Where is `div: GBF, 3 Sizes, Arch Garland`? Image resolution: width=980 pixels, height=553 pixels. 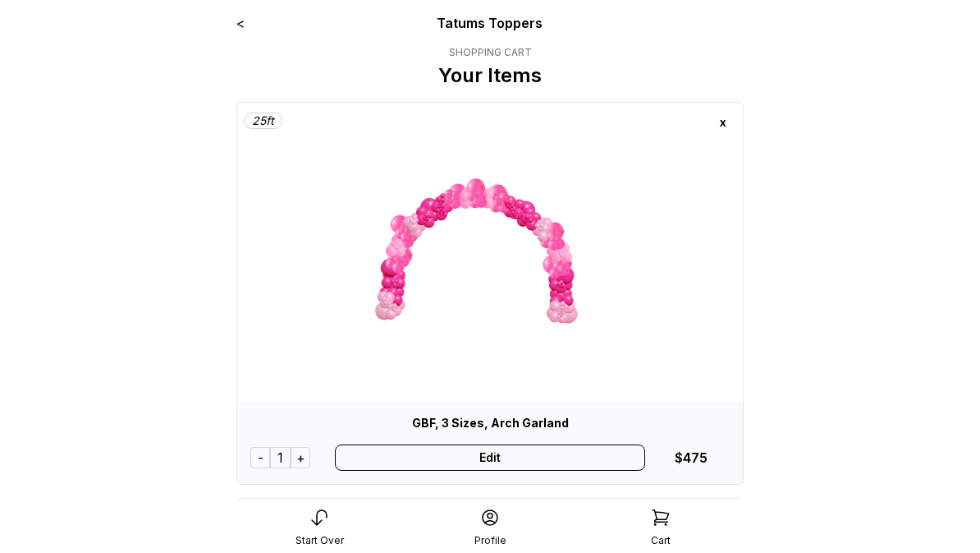
div: GBF, 3 Sizes, Arch Garland is located at coordinates (490, 423).